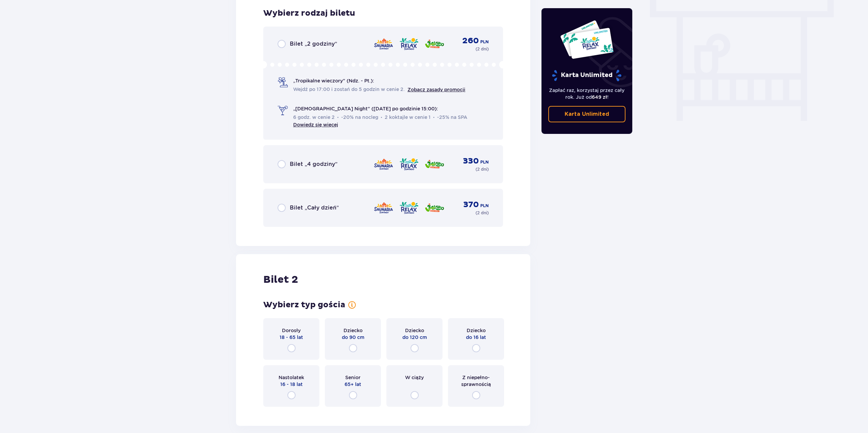  What do you see at coordinates (471, 162) in the screenshot?
I see `span: 330` at bounding box center [471, 162].